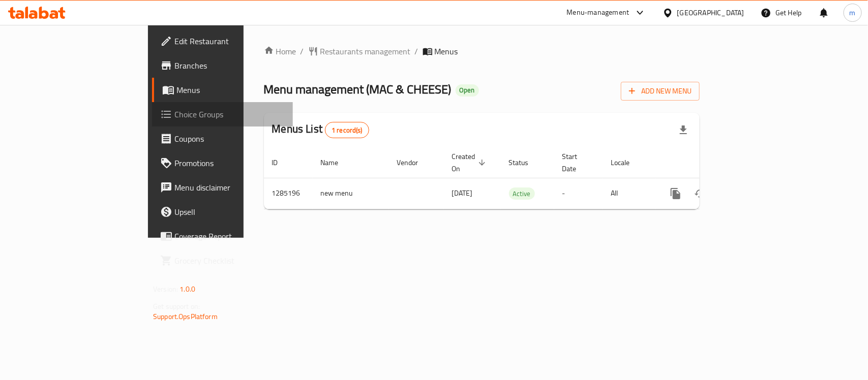  What do you see at coordinates (347, 130) in the screenshot?
I see `span: 1 record(s)` at bounding box center [347, 130].